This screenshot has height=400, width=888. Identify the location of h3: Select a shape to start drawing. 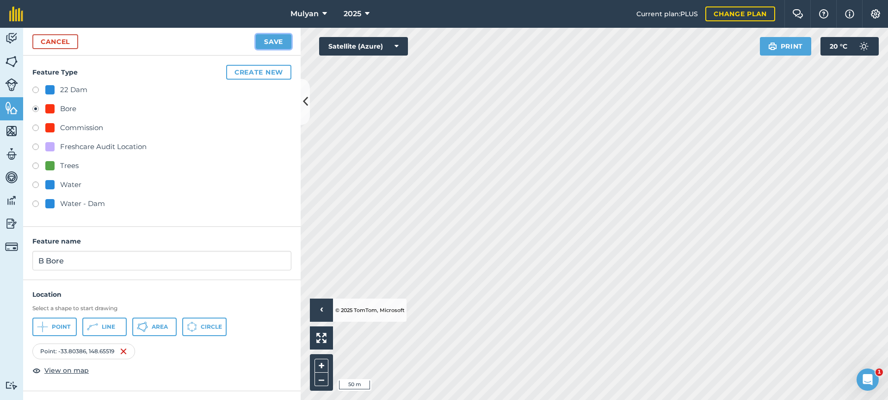
(162, 308).